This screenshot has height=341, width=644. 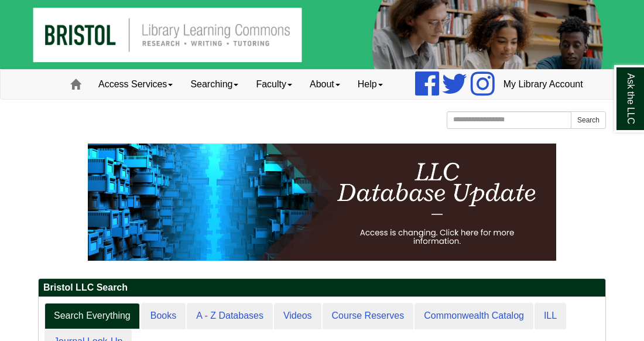 What do you see at coordinates (298, 316) in the screenshot?
I see `a: Videos` at bounding box center [298, 316].